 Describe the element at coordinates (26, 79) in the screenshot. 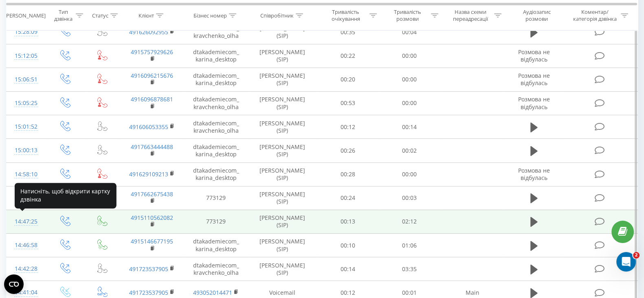

I see `div: 15:06:51` at that location.